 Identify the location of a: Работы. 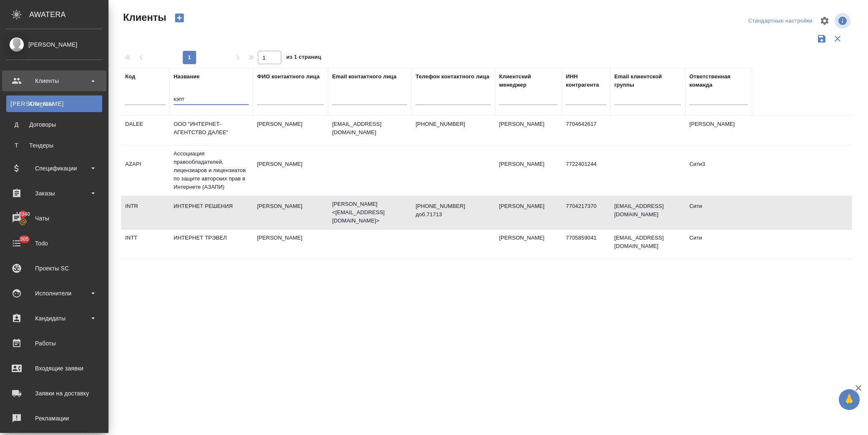
(54, 343).